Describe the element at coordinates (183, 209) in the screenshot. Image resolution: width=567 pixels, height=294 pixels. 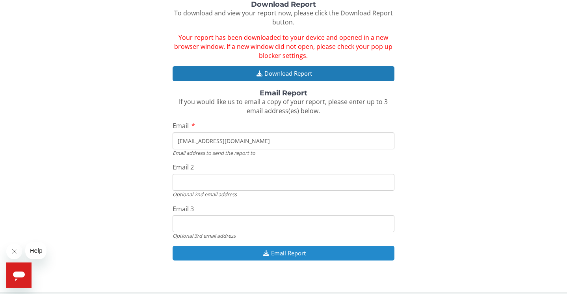
I see `span: Email 3` at that location.